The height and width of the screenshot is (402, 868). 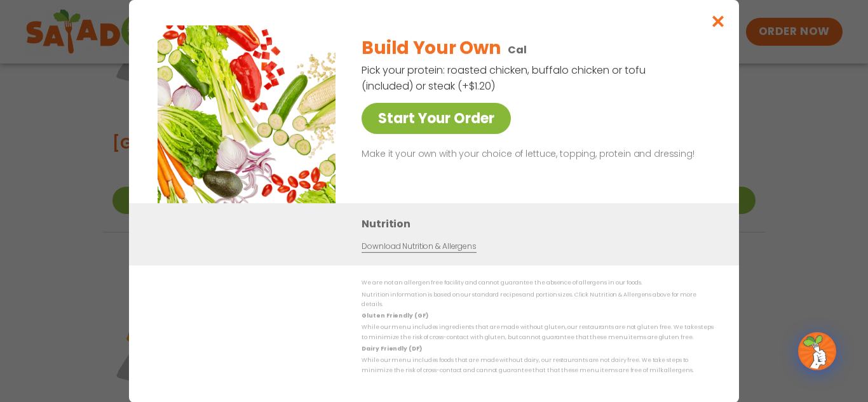 I want to click on img: Featured product photo for Build Your Own, so click(x=247, y=115).